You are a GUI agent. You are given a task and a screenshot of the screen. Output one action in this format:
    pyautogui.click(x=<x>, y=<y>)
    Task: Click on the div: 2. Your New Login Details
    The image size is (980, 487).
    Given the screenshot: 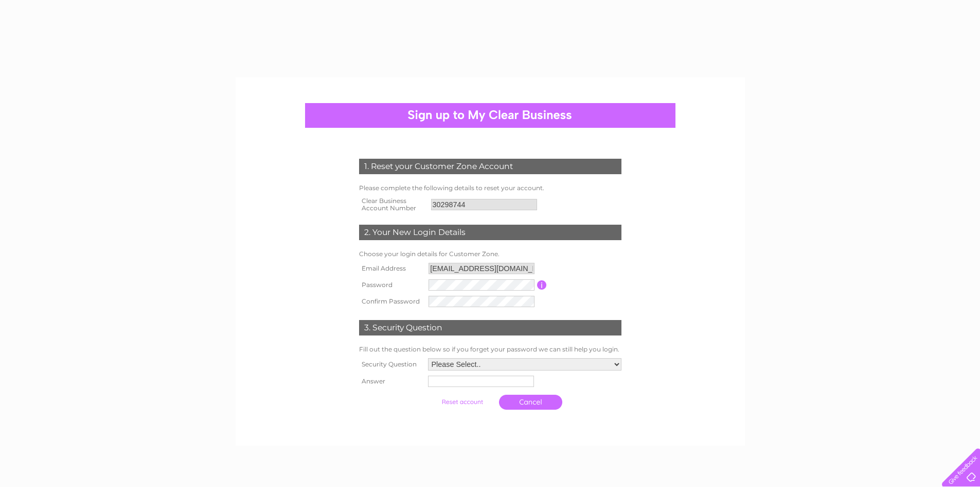 What is the action you would take?
    pyautogui.click(x=490, y=233)
    